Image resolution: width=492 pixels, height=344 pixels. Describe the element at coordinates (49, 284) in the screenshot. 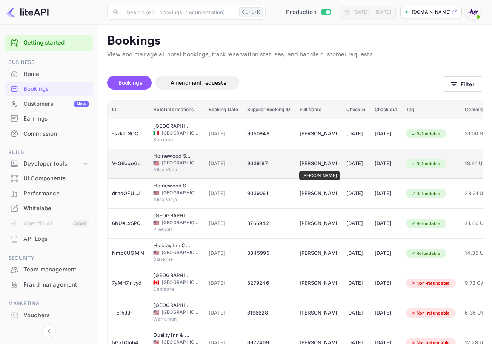

I see `div: Fraud management` at that location.